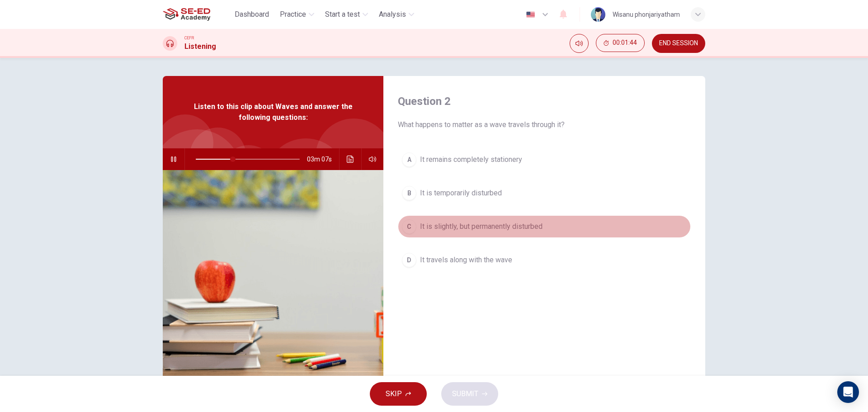 The width and height of the screenshot is (868, 412). I want to click on h1: Listening, so click(200, 47).